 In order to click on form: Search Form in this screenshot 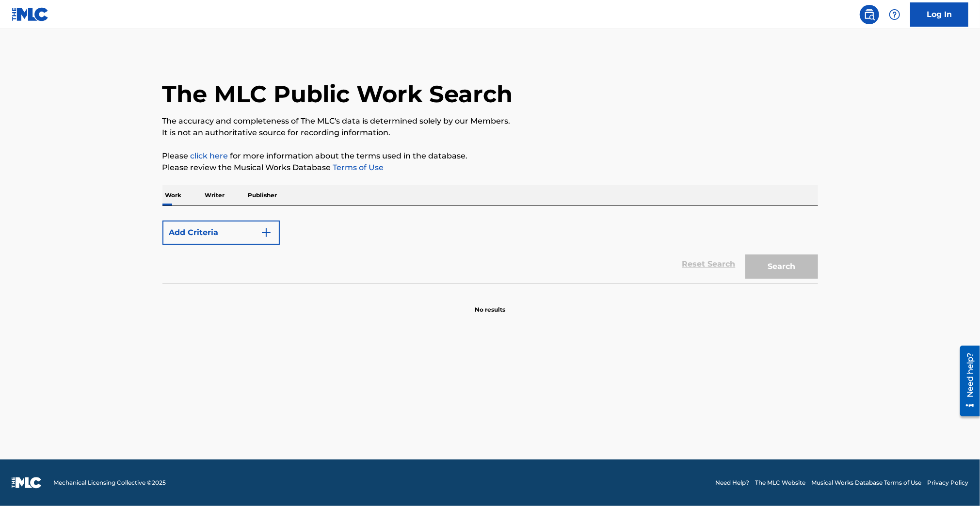, I will do `click(490, 250)`.